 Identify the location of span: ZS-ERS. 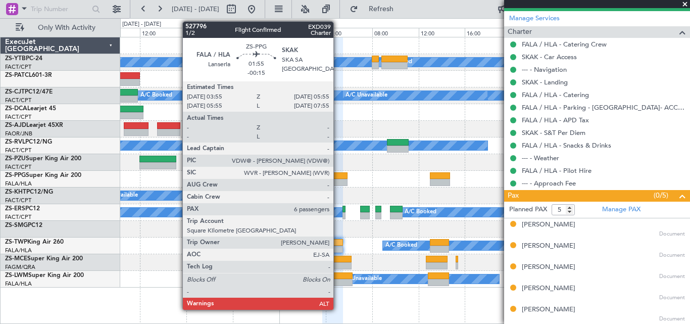
(15, 209).